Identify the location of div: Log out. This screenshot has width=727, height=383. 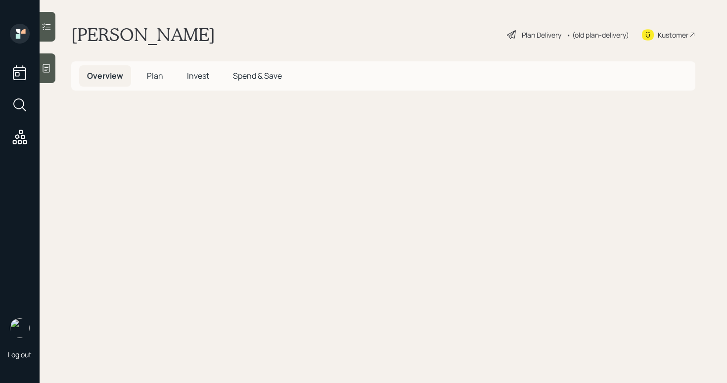
(20, 354).